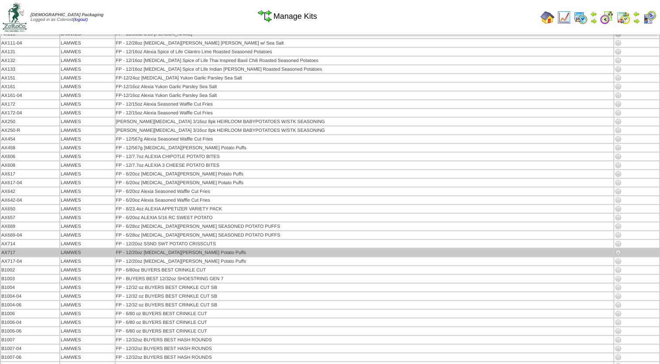 The height and width of the screenshot is (364, 660). What do you see at coordinates (364, 156) in the screenshot?
I see `td: FP - 12/7.7oz ALEXIA CHIPOTLE POTATO BITES` at bounding box center [364, 156].